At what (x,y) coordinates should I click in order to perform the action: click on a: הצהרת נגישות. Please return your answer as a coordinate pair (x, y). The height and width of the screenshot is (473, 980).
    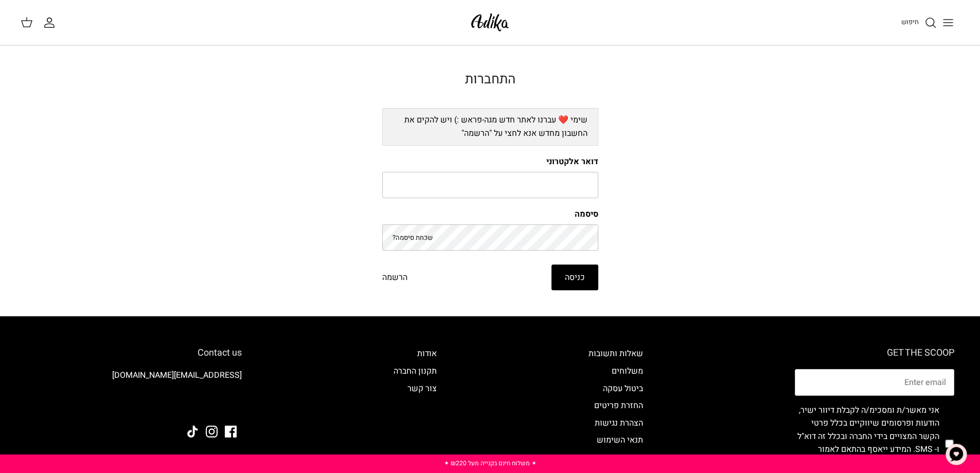
    Looking at the image, I should click on (619, 423).